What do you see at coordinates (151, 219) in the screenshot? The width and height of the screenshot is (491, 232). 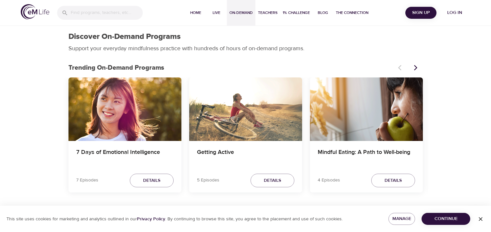 I see `a: Privacy Policy` at bounding box center [151, 219].